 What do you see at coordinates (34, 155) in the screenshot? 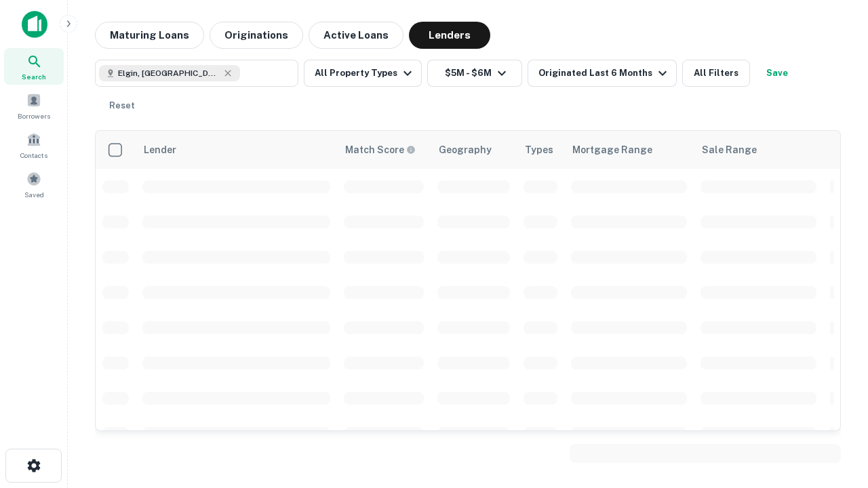
I see `span: Contacts` at bounding box center [34, 155].